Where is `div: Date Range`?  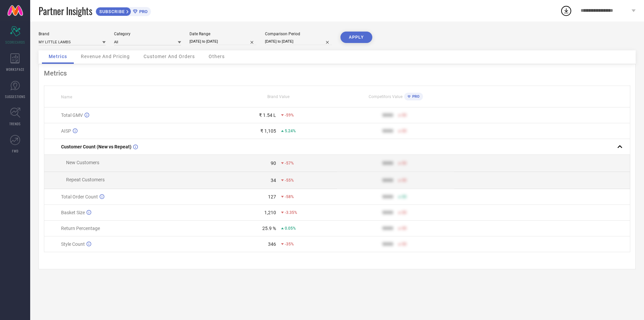
div: Date Range is located at coordinates (223, 34).